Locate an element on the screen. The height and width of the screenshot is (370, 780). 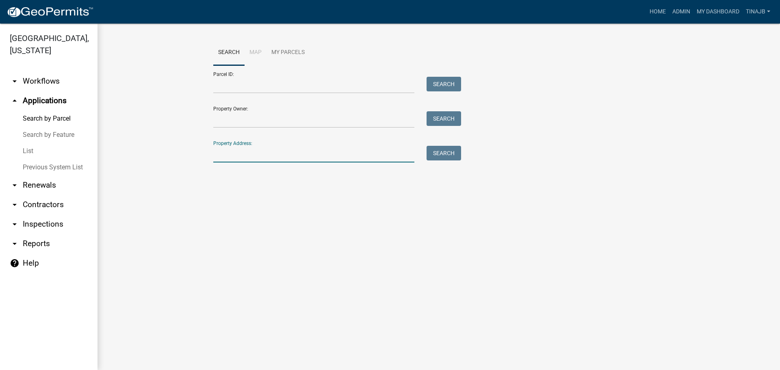
i: arrow_drop_up is located at coordinates (15, 101).